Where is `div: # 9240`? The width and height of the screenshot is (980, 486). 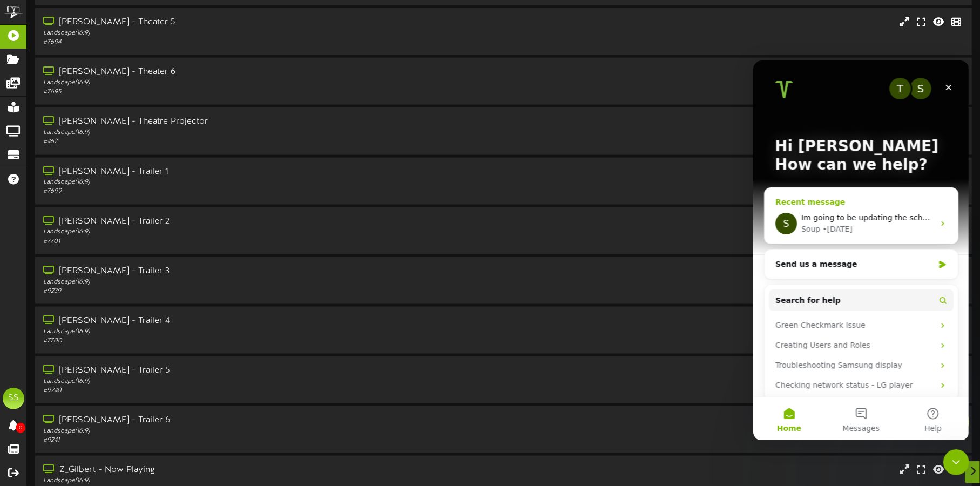
div: # 9240 is located at coordinates (230, 391).